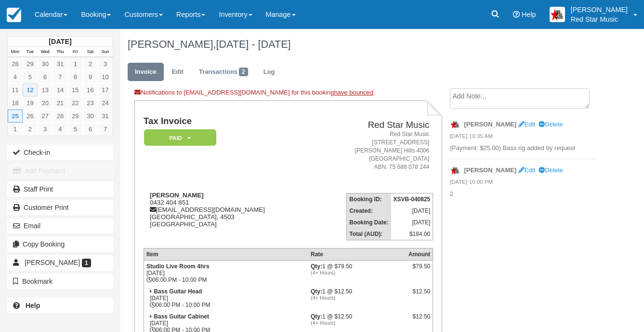 The height and width of the screenshot is (332, 644). Describe the element at coordinates (75, 52) in the screenshot. I see `th: Fri` at that location.